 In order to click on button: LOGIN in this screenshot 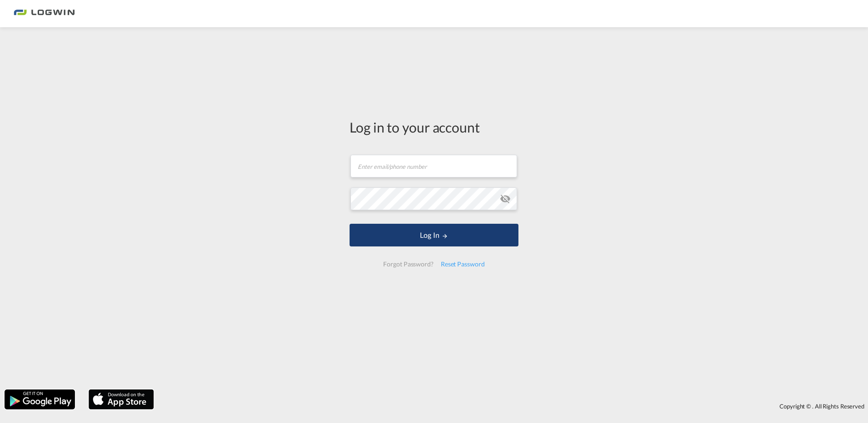, I will do `click(434, 235)`.